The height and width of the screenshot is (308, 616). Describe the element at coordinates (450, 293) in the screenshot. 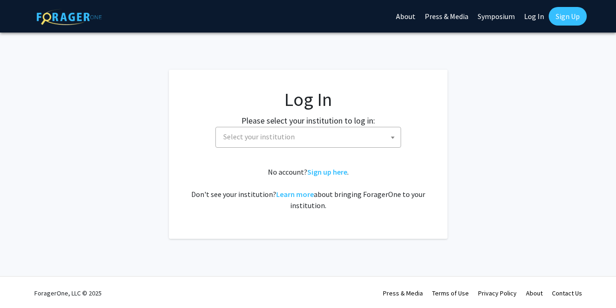

I see `a: Terms of Use` at that location.